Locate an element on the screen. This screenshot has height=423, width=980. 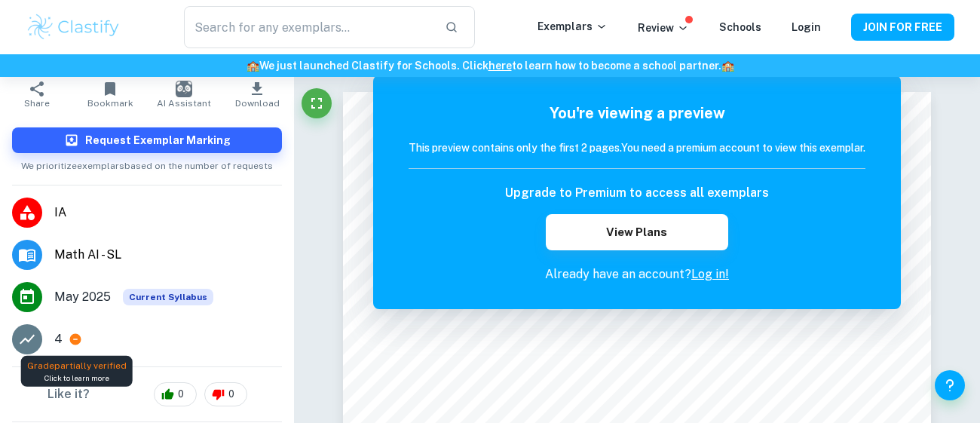
button: Request Exemplar Marking is located at coordinates (147, 140).